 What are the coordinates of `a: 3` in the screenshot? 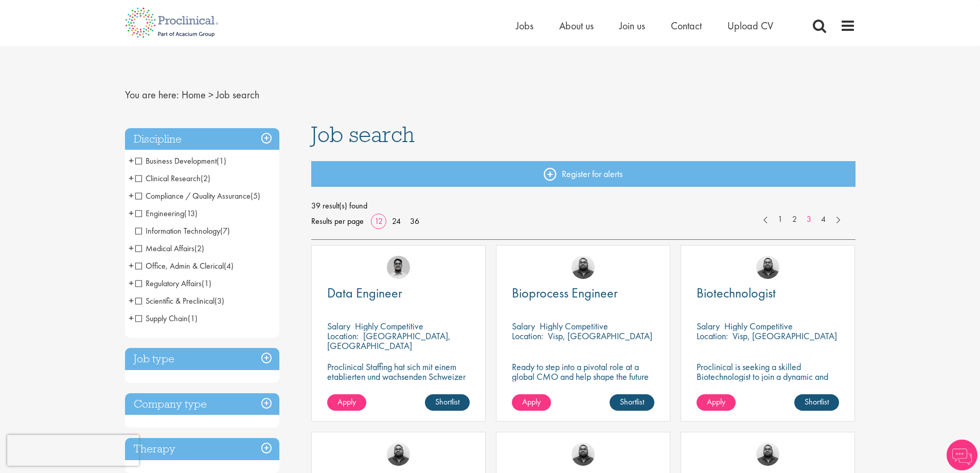 It's located at (809, 219).